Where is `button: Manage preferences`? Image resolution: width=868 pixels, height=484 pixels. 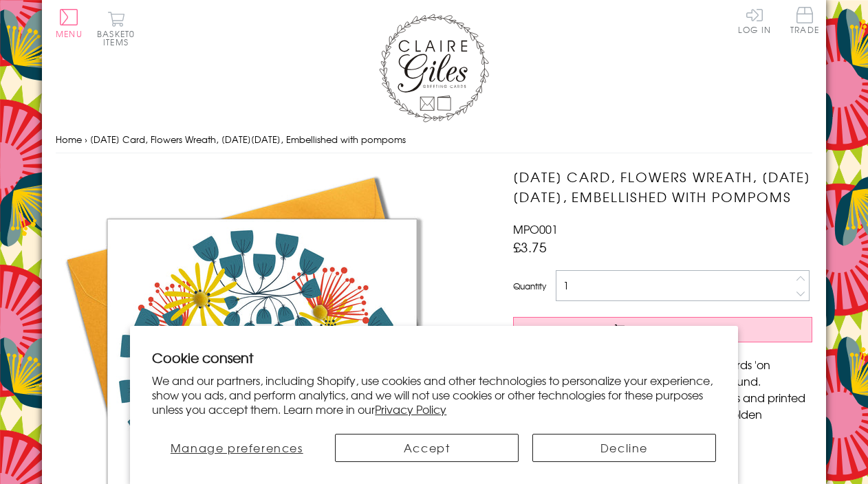
button: Manage preferences is located at coordinates (237, 448).